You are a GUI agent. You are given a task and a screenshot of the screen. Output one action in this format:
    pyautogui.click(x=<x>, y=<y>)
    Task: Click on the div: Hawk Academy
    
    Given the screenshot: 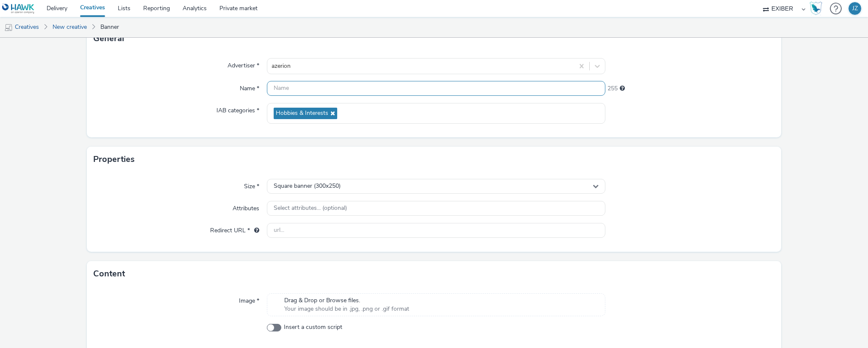 What is the action you would take?
    pyautogui.click(x=816, y=8)
    